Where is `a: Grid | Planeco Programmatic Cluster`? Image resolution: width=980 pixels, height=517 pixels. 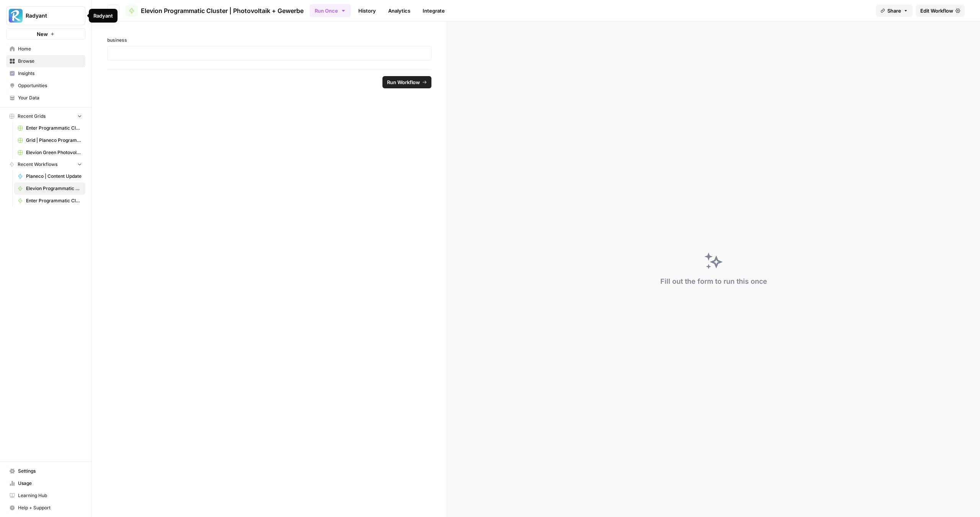 a: Grid | Planeco Programmatic Cluster is located at coordinates (50, 140).